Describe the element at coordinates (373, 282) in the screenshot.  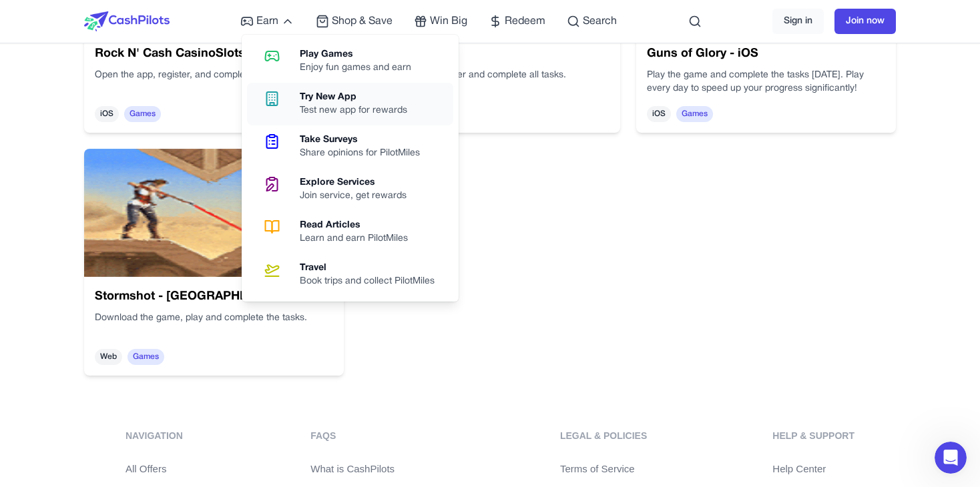
I see `div: Book trips and collect PilotMiles` at that location.